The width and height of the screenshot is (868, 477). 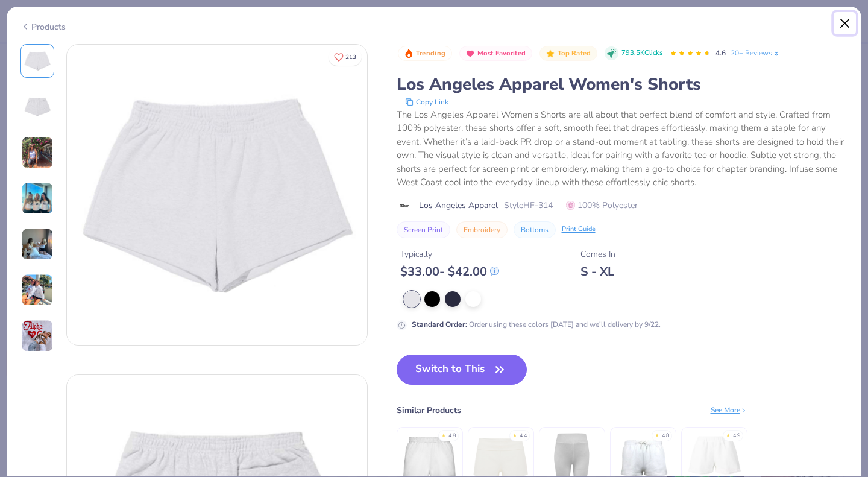 What do you see at coordinates (43, 26) in the screenshot?
I see `div: Products` at bounding box center [43, 26].